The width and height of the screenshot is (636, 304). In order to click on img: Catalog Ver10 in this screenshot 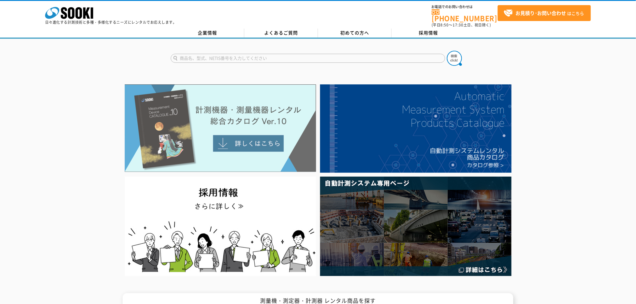, I will do `click(220, 128)`.